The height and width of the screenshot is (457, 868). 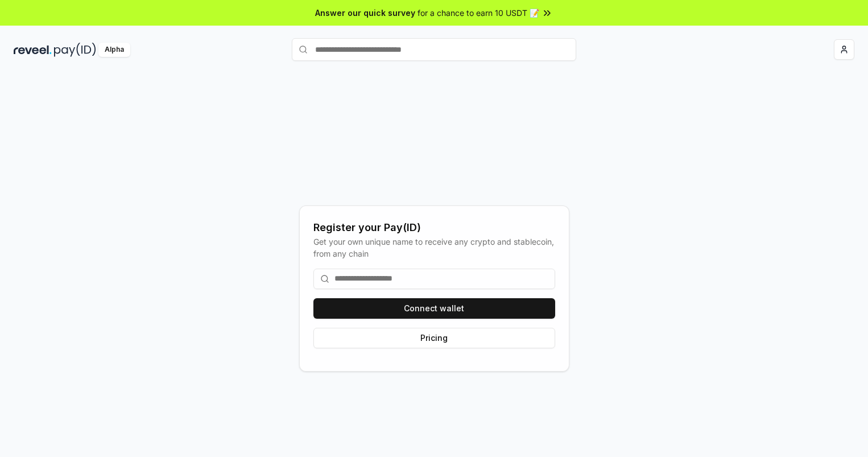 I want to click on img: reveel_dark, so click(x=32, y=49).